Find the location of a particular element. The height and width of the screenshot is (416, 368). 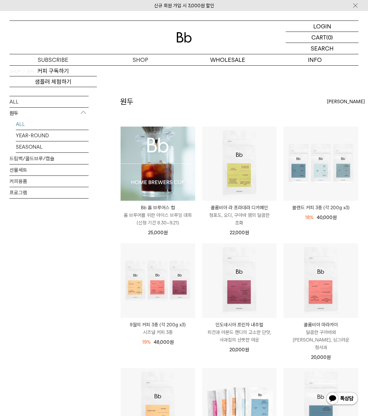

a: 커피 구독하기 is located at coordinates (53, 71).